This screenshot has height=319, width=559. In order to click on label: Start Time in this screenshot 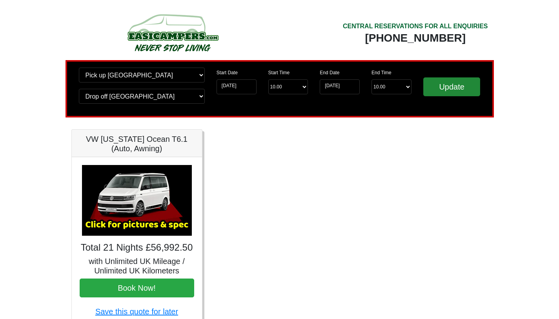, I will do `click(279, 73)`.